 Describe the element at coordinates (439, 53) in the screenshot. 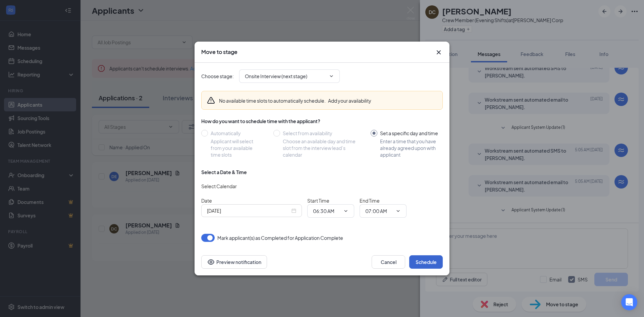

I see `svg: Cross` at that location.